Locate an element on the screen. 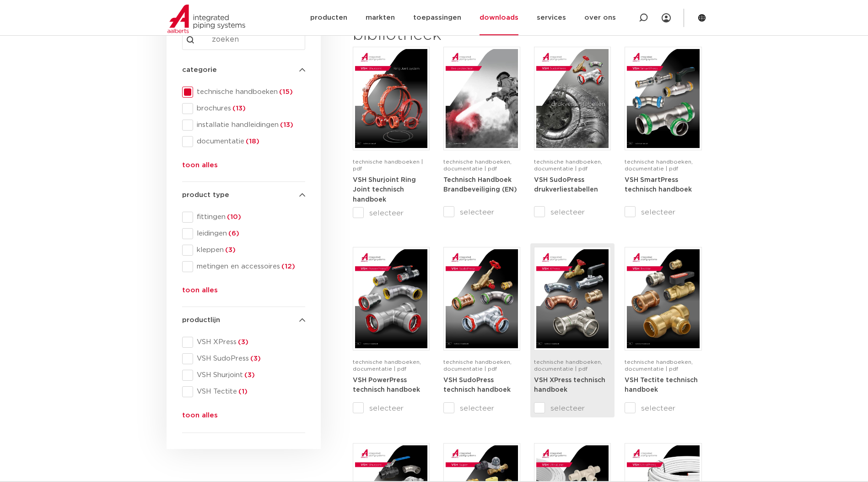  a: VSH SmartPress technisch handboek is located at coordinates (658, 184).